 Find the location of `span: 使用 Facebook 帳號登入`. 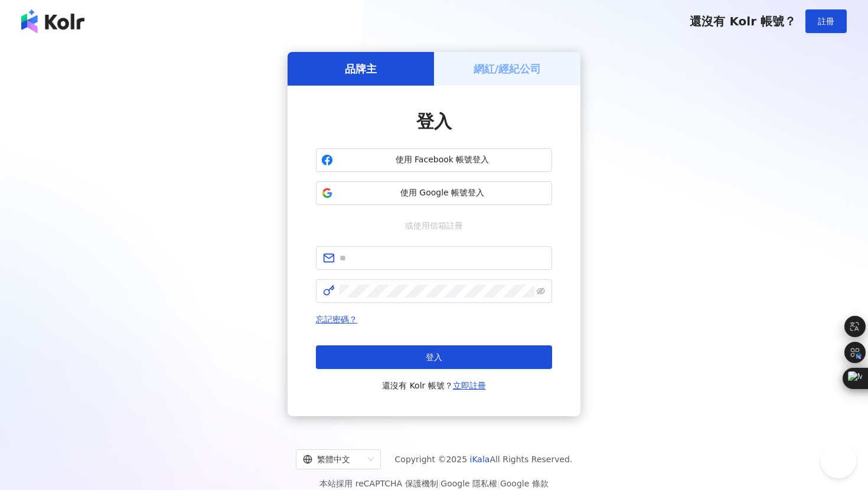

span: 使用 Facebook 帳號登入 is located at coordinates (443, 160).